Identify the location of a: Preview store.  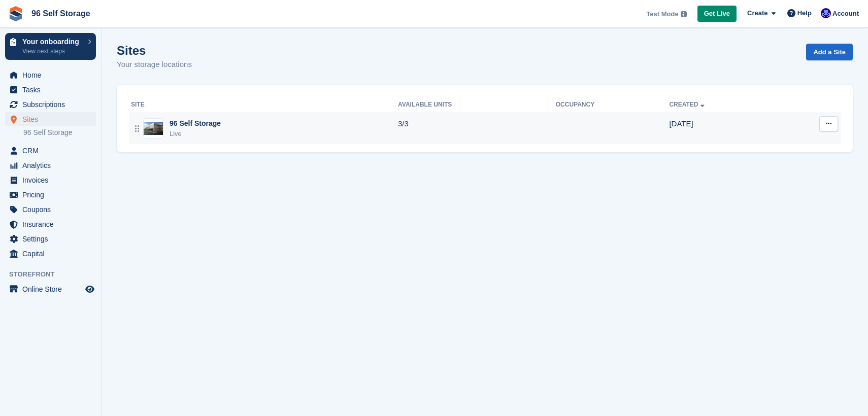
(90, 289).